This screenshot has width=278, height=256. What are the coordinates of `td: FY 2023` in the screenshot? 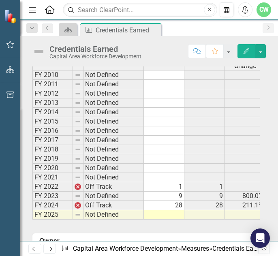 It's located at (53, 196).